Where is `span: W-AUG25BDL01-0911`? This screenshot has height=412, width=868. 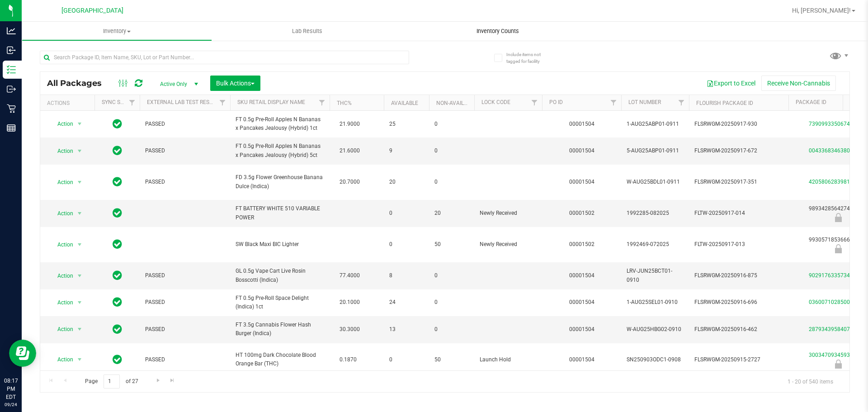
span: W-AUG25BDL01-0911 is located at coordinates (655, 182).